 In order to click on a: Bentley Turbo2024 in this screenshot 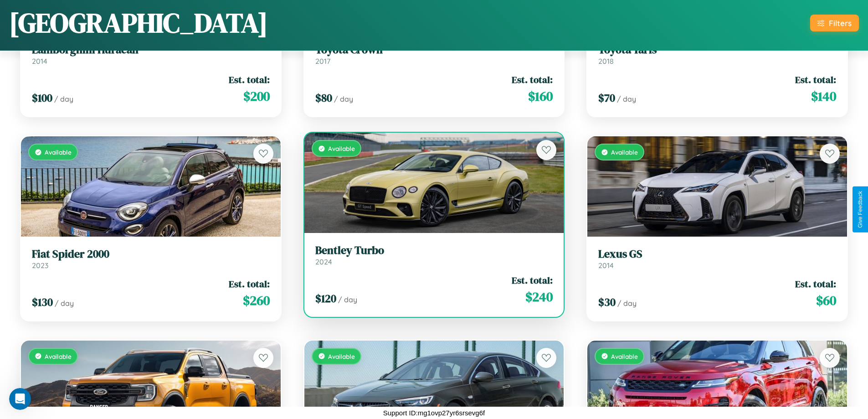, I will do `click(435, 255)`.